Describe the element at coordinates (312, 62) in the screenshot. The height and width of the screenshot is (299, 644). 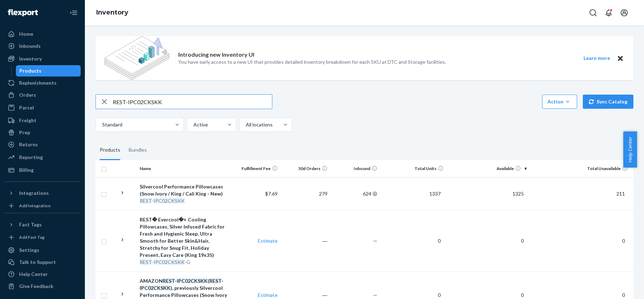
I see `p: You have early access to a new UI that provides detailed inventory breakdown for each SKU at DTC ...` at that location.